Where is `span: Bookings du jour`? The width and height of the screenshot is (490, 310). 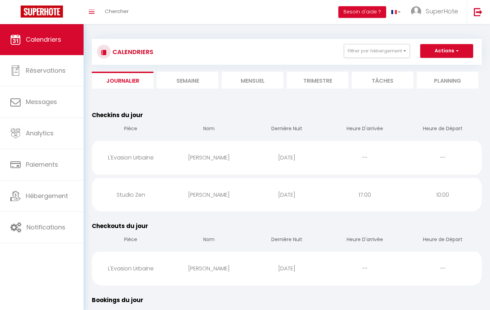
span: Bookings du jour is located at coordinates (118, 300).